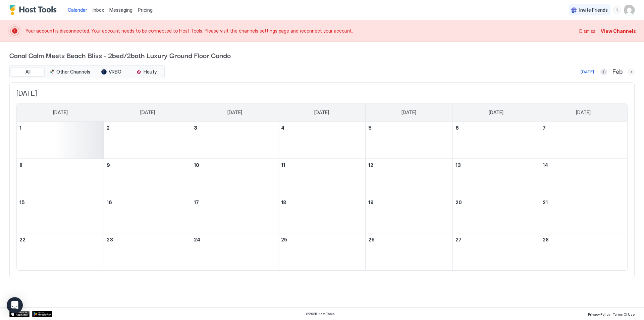  Describe the element at coordinates (61, 113) in the screenshot. I see `a: Sunday` at that location.